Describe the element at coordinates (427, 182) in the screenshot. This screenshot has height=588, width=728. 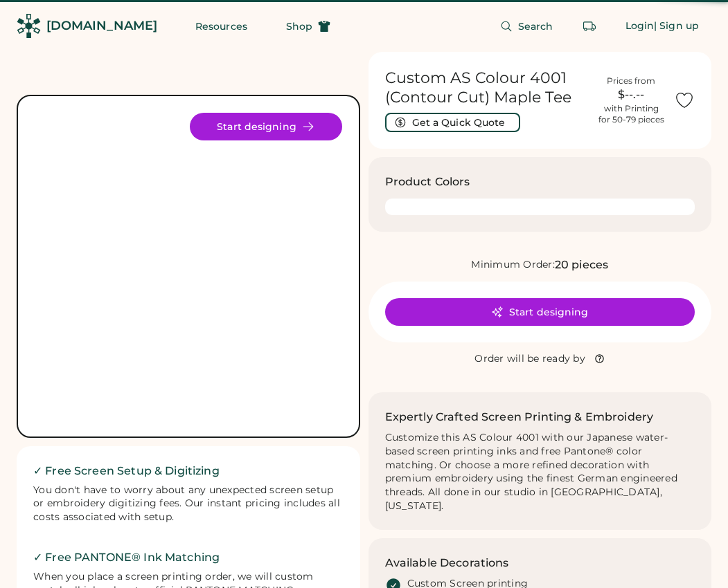
I see `h3: Product Colors` at that location.